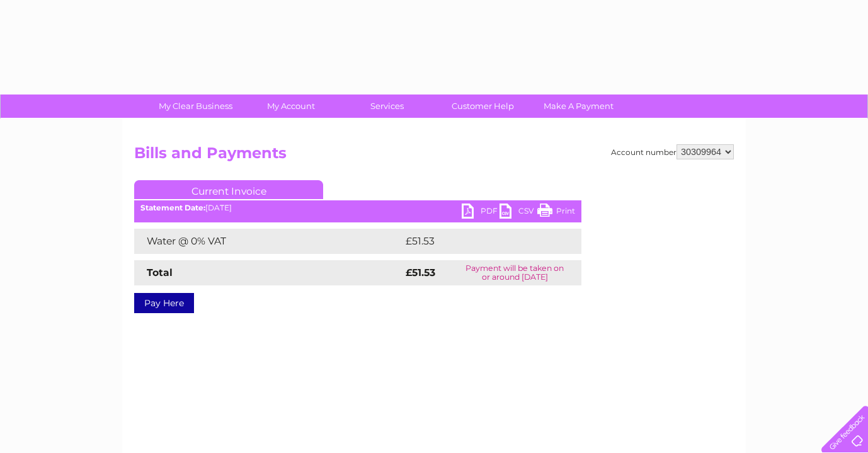  I want to click on td: £51.53, so click(478, 241).